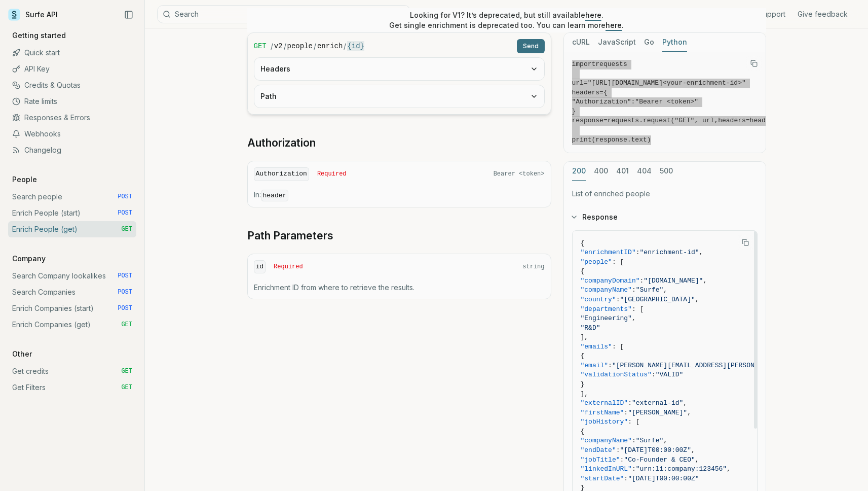 This screenshot has height=491, width=868. Describe the element at coordinates (72, 69) in the screenshot. I see `a: API Key` at that location.